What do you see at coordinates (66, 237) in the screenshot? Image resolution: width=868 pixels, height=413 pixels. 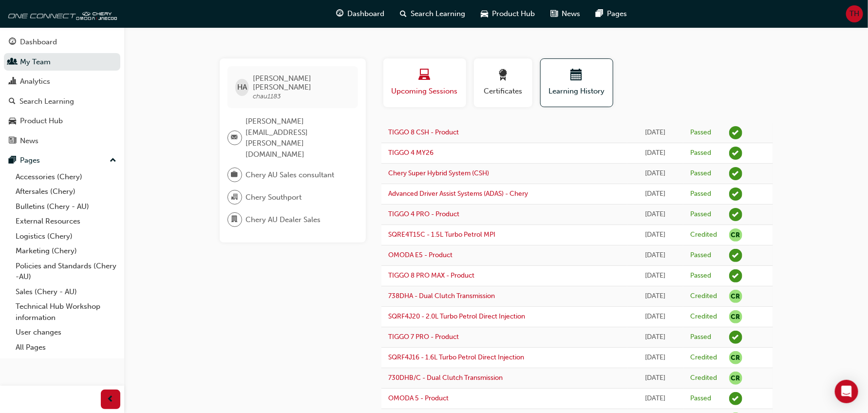 I see `a: Logistics (Chery)` at bounding box center [66, 237].